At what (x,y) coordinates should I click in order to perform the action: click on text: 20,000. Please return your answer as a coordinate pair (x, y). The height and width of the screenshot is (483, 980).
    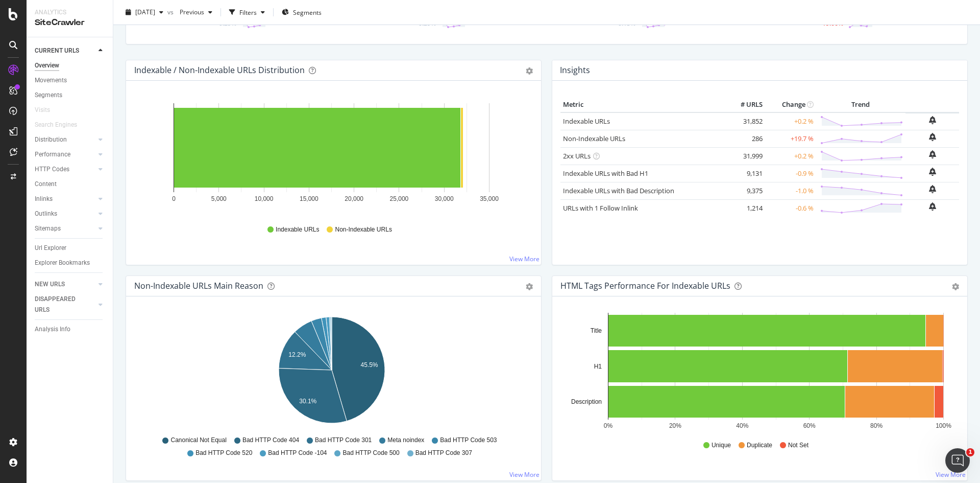
    Looking at the image, I should click on (353, 198).